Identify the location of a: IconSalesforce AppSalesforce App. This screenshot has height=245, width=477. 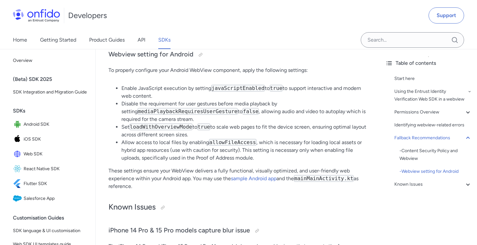
(50, 199).